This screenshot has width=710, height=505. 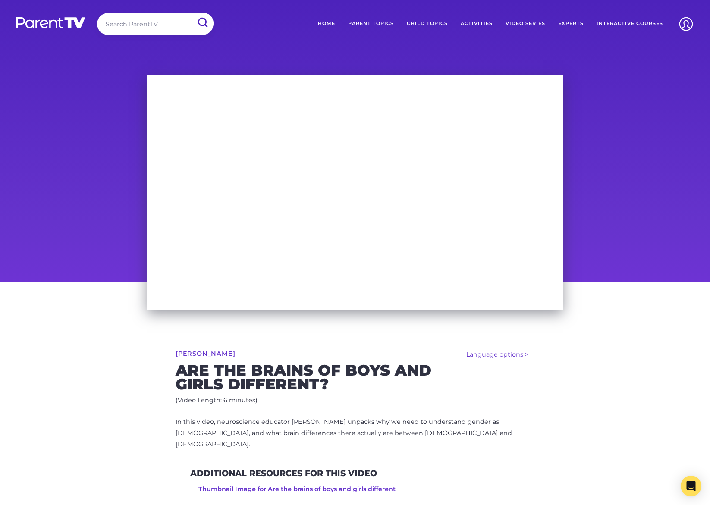 I want to click on input: Submit, so click(x=202, y=22).